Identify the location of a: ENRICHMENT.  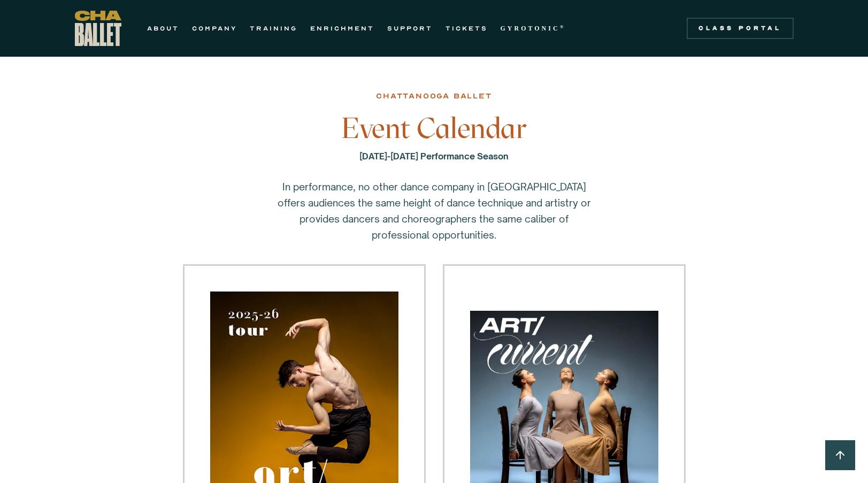
(342, 28).